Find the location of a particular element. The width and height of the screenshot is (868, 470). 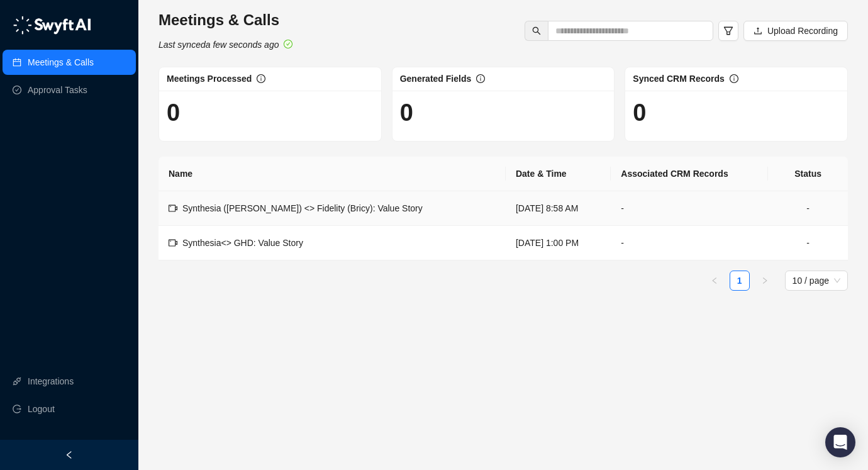

span: Upload Recording is located at coordinates (803, 31).